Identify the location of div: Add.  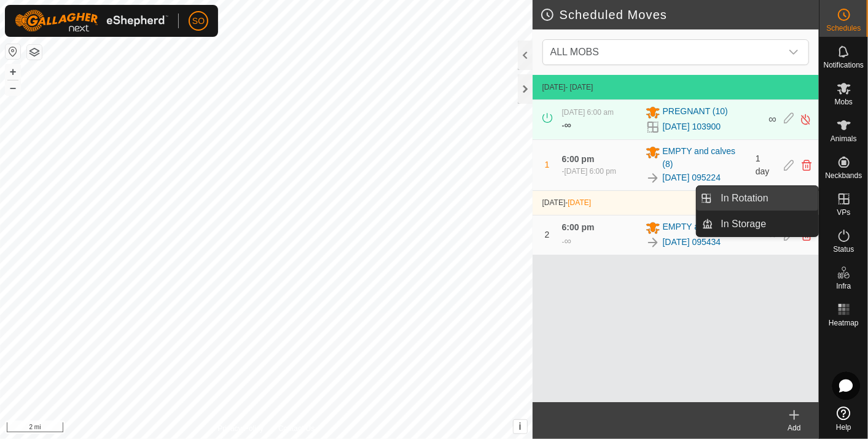
(795, 428).